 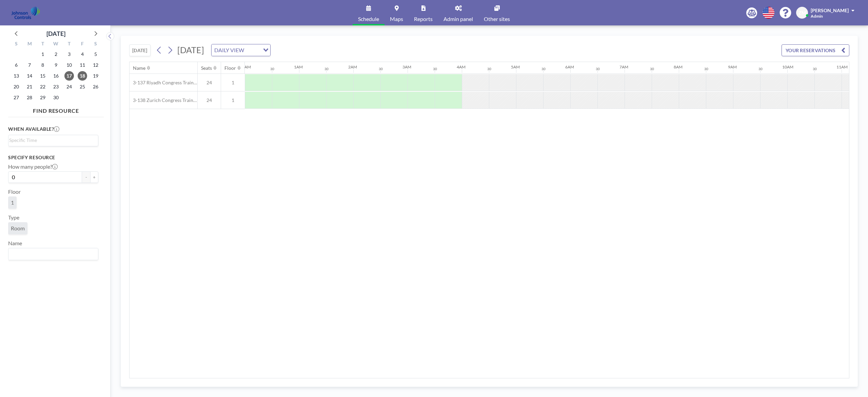 What do you see at coordinates (69, 76) in the screenshot?
I see `span: Thursday, September 17, 2026` at bounding box center [69, 76].